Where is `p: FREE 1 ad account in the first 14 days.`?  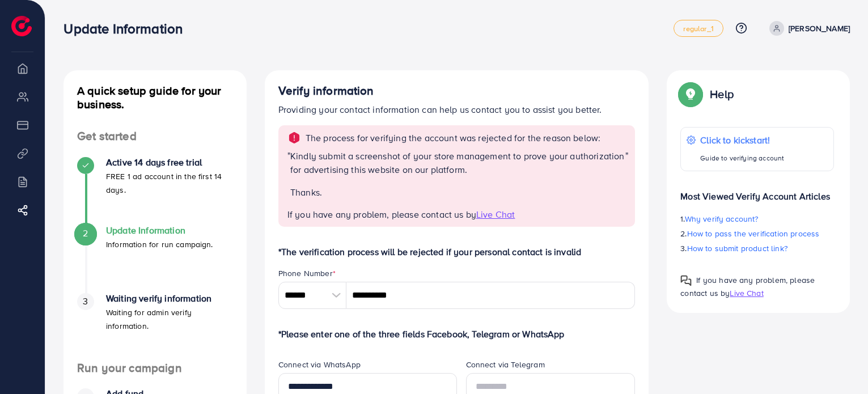 p: FREE 1 ad account in the first 14 days. is located at coordinates (169, 183).